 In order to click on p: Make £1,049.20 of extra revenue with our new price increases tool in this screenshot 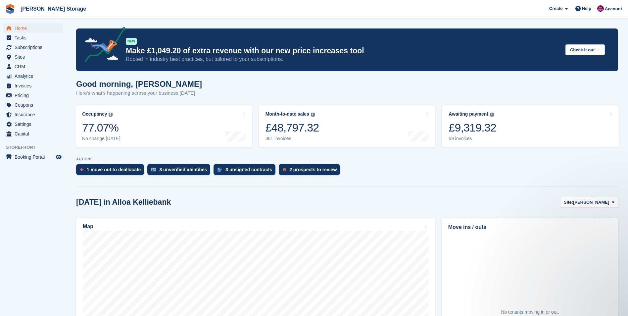, I will do `click(343, 51)`.